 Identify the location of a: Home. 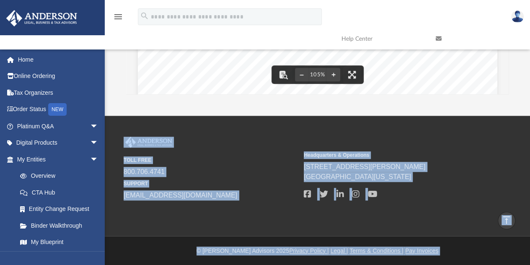
(58, 60).